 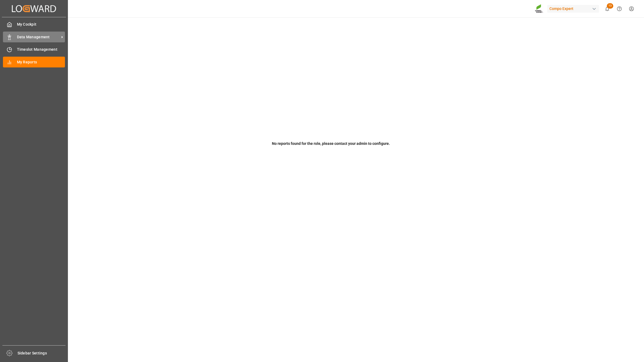 I want to click on button: Help Center, so click(x=619, y=8).